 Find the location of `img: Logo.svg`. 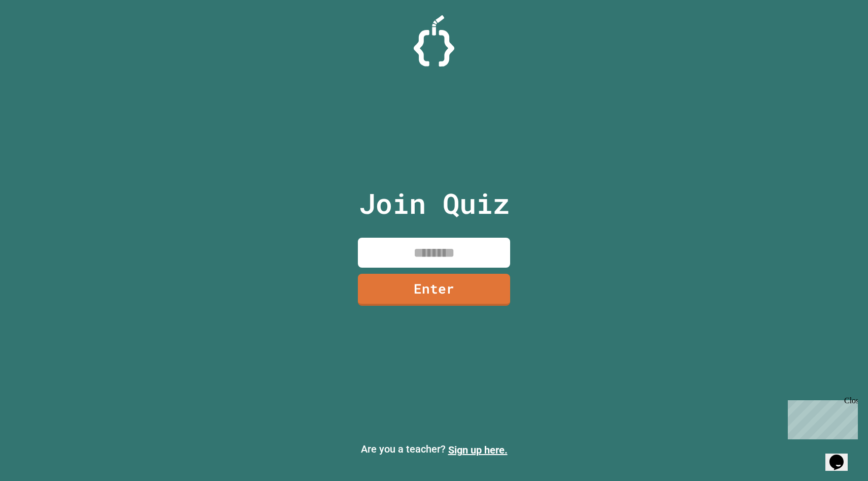

img: Logo.svg is located at coordinates (434, 40).